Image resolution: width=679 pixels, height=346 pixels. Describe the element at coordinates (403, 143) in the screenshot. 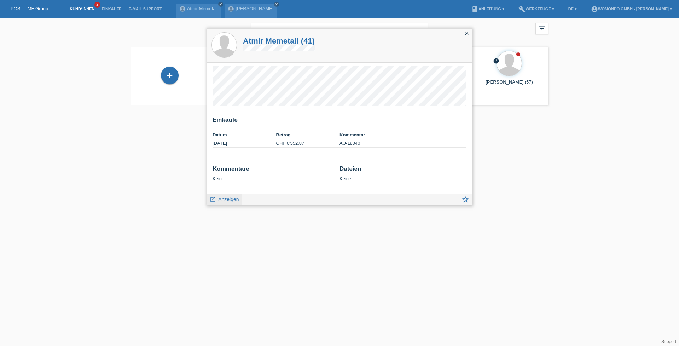

I see `td: AU-18040` at that location.